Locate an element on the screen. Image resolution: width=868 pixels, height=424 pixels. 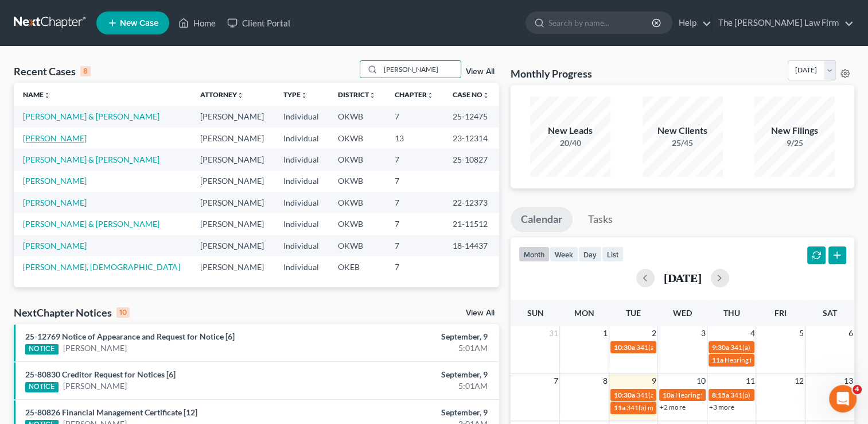
span: Thu is located at coordinates (731, 313).